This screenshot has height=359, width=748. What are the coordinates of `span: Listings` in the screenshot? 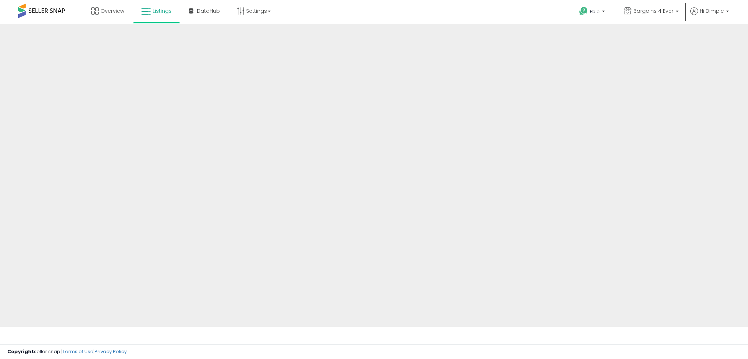 It's located at (162, 11).